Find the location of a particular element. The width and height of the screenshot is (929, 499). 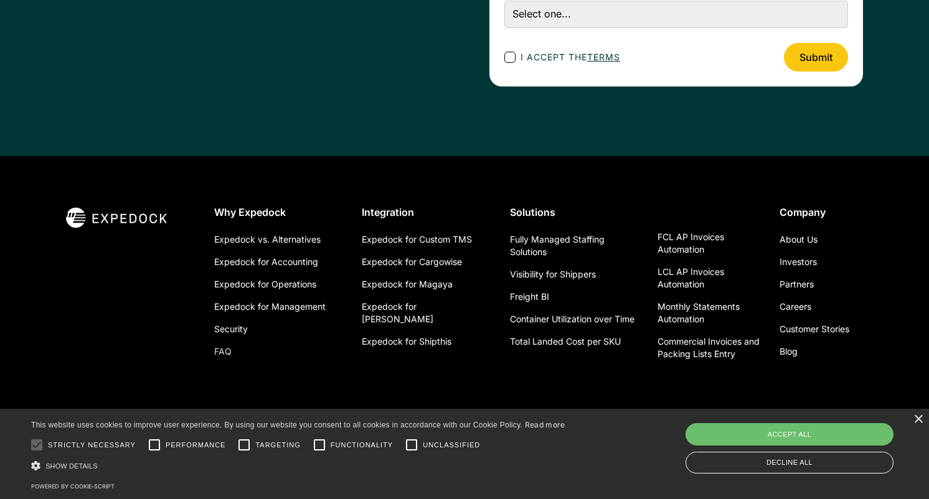

span: Unclassified is located at coordinates (451, 445).